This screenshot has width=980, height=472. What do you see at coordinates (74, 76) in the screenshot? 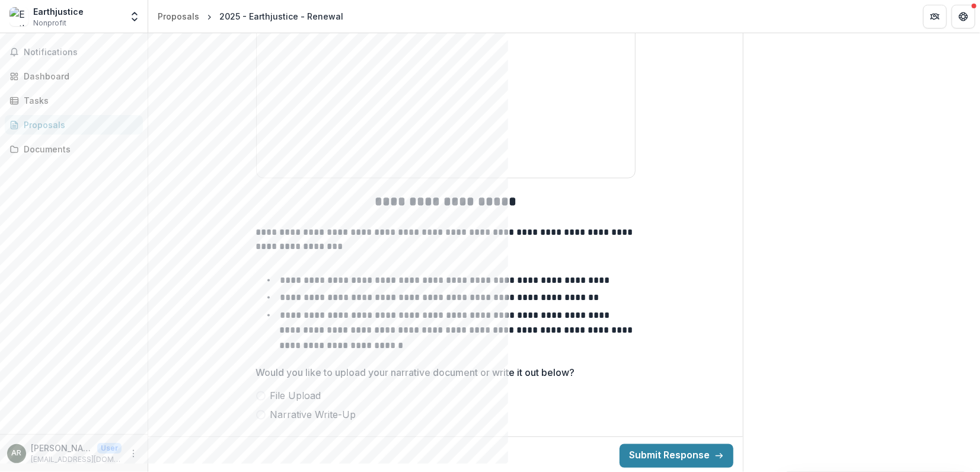
I see `a: Dashboard` at bounding box center [74, 76].